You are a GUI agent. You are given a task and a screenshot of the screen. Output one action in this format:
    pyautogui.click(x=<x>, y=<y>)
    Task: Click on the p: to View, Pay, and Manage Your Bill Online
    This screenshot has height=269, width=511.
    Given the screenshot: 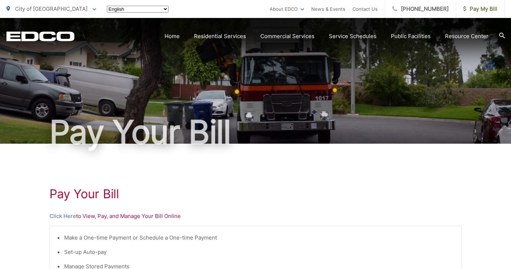 What is the action you would take?
    pyautogui.click(x=256, y=216)
    